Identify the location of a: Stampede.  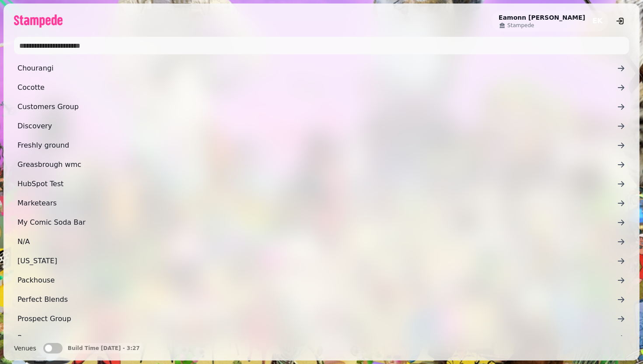
(542, 26).